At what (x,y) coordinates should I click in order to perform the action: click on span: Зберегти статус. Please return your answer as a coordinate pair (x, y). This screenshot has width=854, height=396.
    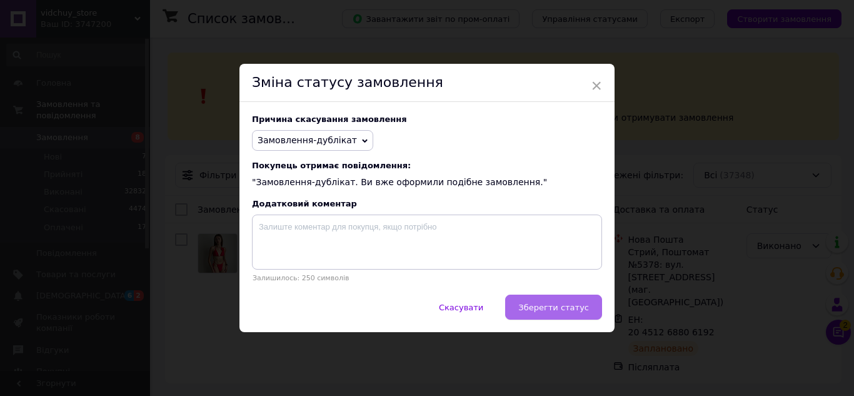
    Looking at the image, I should click on (553, 307).